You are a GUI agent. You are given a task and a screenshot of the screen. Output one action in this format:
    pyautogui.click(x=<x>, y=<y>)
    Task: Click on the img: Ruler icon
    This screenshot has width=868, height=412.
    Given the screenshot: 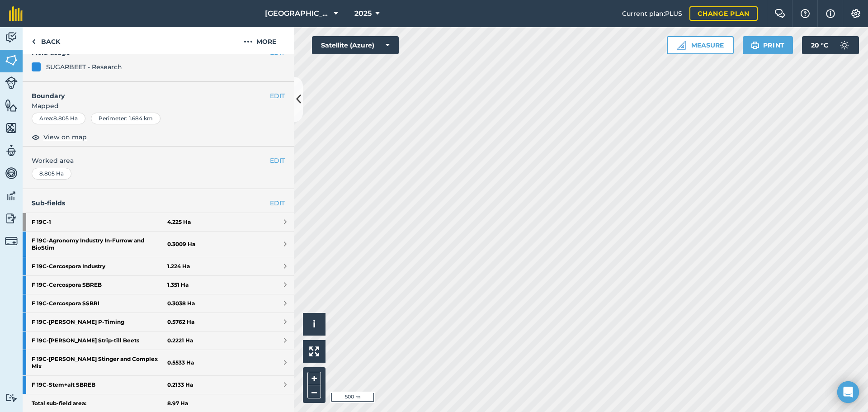 What is the action you would take?
    pyautogui.click(x=681, y=45)
    